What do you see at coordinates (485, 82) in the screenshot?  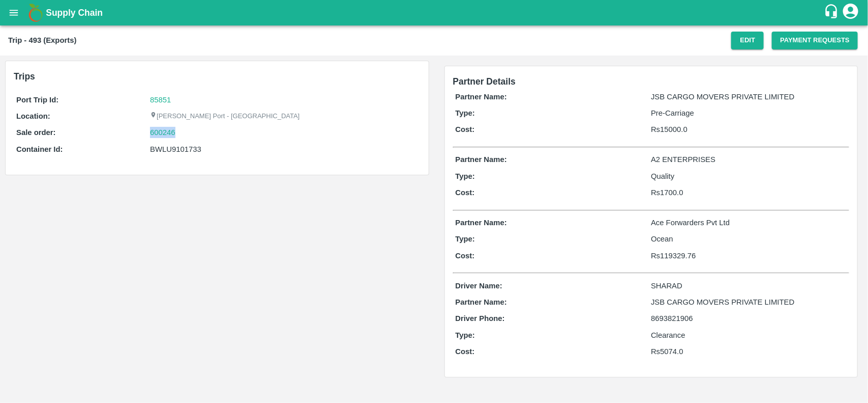 I see `span: Partner Details` at bounding box center [485, 82].